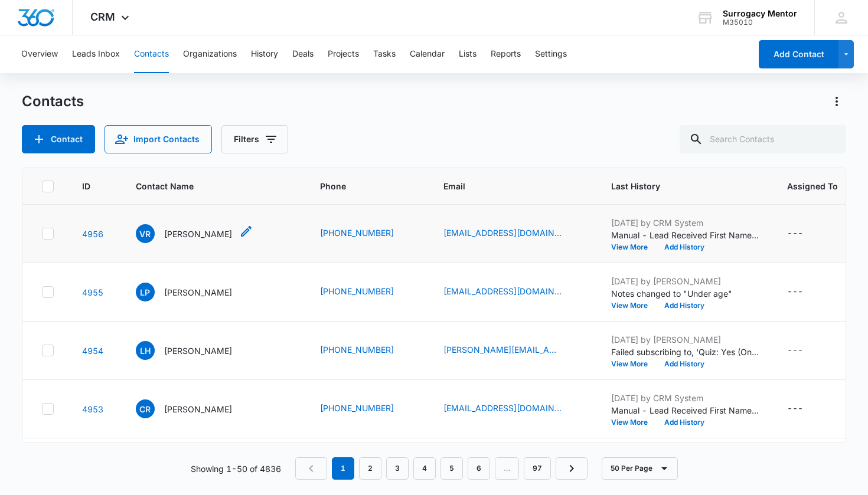 The width and height of the screenshot is (868, 495). What do you see at coordinates (384, 55) in the screenshot?
I see `button: Tasks` at bounding box center [384, 55].